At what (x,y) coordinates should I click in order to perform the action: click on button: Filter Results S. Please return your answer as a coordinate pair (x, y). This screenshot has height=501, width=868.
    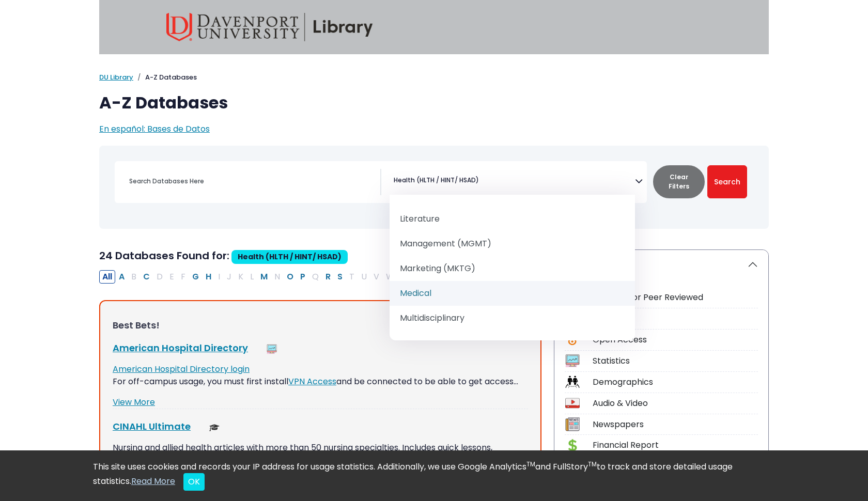
    Looking at the image, I should click on (340, 277).